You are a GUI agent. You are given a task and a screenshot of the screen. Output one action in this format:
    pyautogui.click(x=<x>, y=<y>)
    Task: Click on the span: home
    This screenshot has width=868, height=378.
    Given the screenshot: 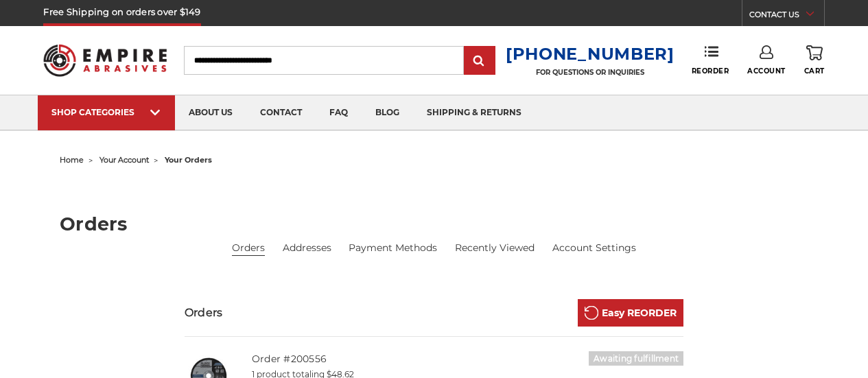 What is the action you would take?
    pyautogui.click(x=71, y=159)
    